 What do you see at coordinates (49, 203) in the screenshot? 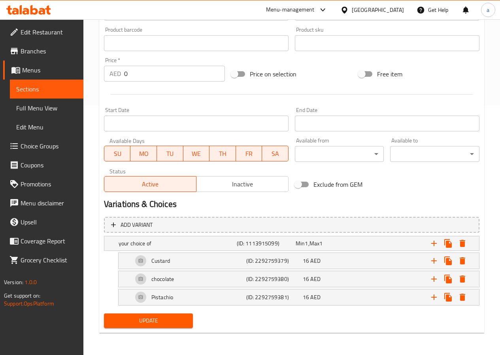
I see `span: Menu disclaimer` at bounding box center [49, 203].